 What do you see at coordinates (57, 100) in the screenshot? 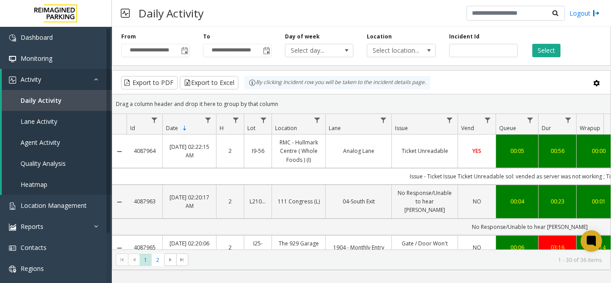
I see `a: Daily Activity` at bounding box center [57, 100].